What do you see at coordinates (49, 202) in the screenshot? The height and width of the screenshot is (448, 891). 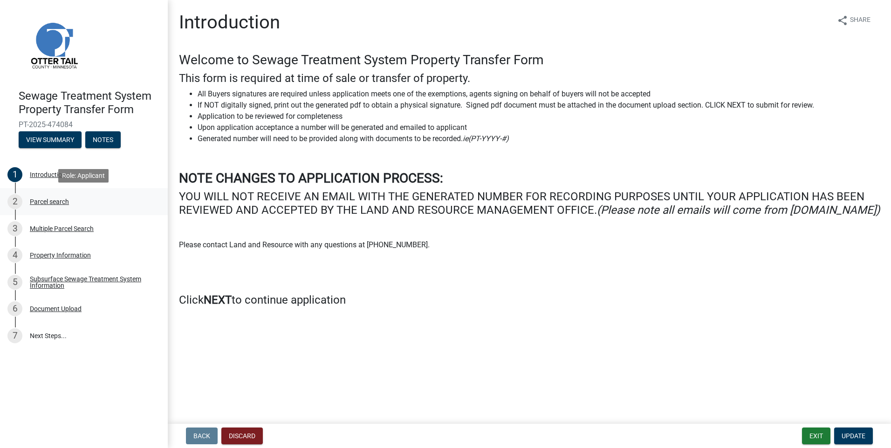 I see `div: Parcel search` at bounding box center [49, 202].